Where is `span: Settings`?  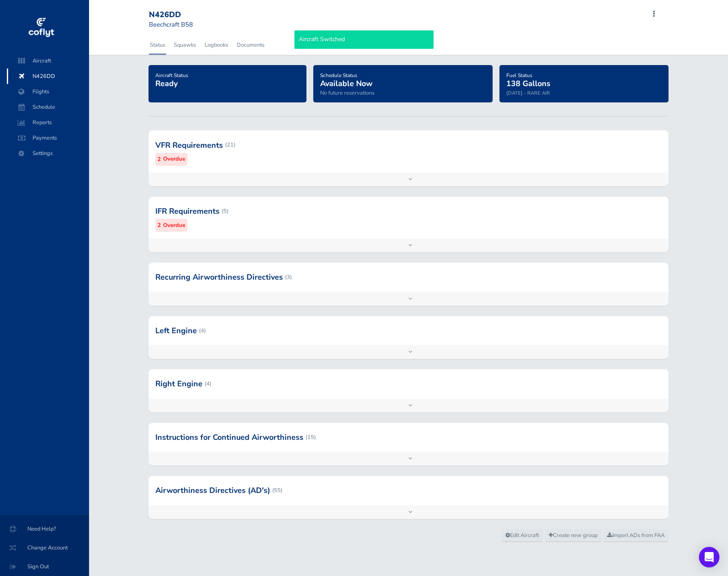 span: Settings is located at coordinates (48, 153).